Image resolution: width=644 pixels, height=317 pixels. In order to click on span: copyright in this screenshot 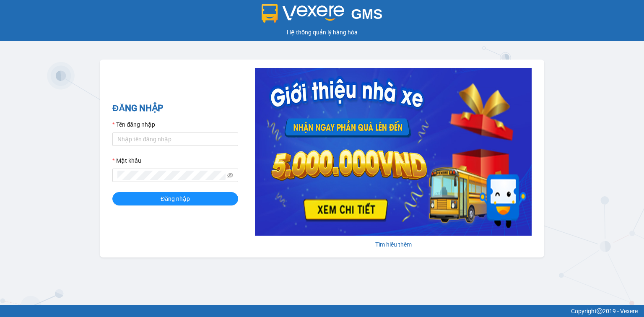, I will do `click(600, 311)`.